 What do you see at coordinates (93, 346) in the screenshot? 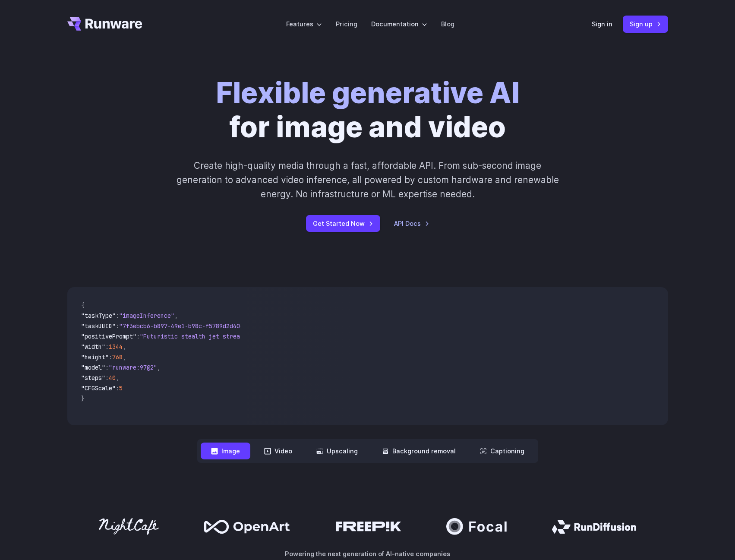
I see `span: "width"` at bounding box center [93, 346].